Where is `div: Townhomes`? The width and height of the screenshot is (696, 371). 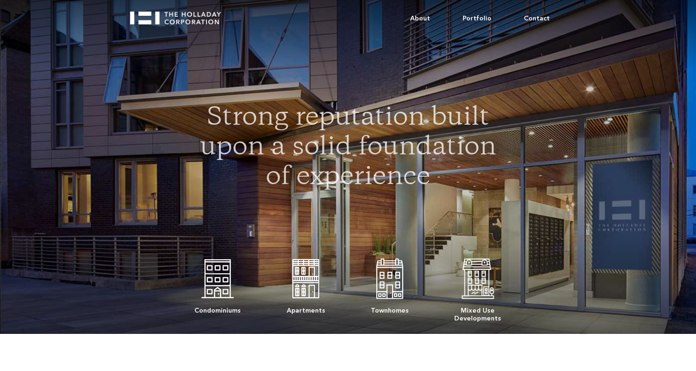
div: Townhomes is located at coordinates (390, 308).